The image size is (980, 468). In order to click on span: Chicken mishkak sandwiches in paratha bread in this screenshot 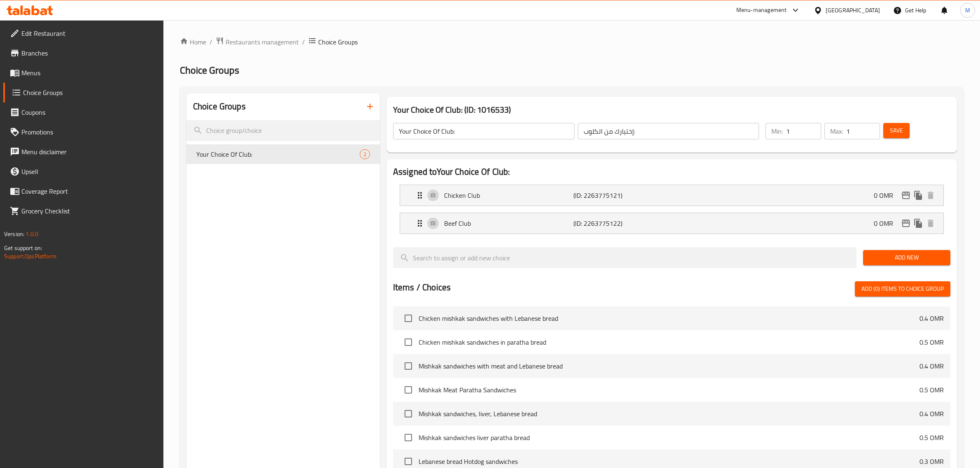, I will do `click(669, 342)`.